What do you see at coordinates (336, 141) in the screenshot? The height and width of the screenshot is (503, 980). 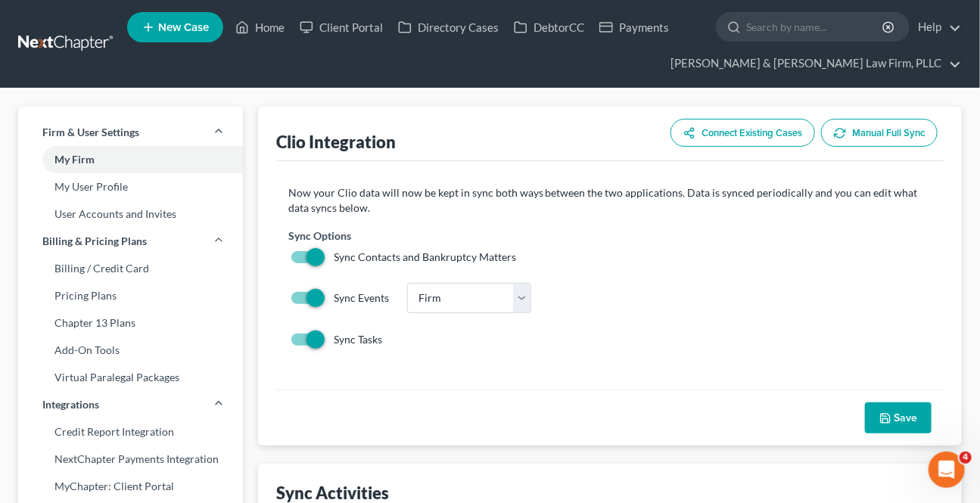 I see `div: Clio Integration` at bounding box center [336, 141].